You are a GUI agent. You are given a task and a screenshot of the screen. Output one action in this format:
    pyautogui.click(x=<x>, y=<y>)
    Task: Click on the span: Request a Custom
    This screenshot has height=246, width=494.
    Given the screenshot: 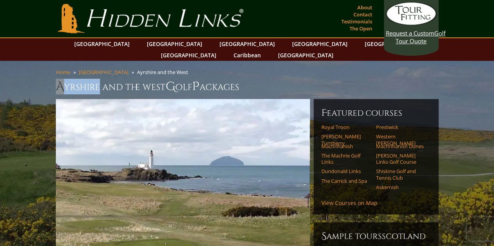 What is the action you would take?
    pyautogui.click(x=410, y=33)
    